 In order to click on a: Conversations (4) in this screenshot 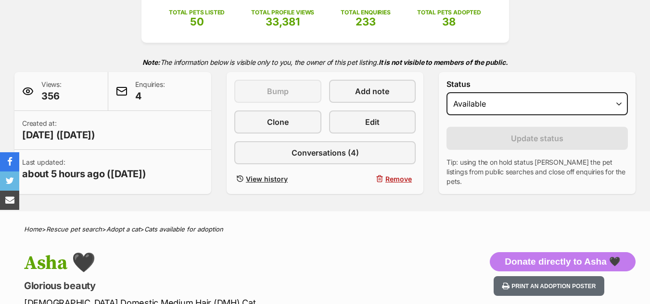, I will do `click(325, 153)`.